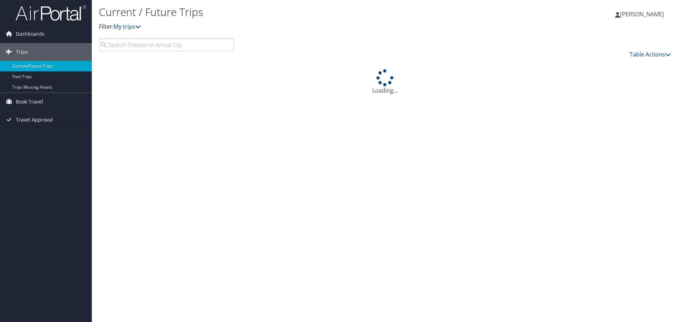 Image resolution: width=678 pixels, height=322 pixels. What do you see at coordinates (51, 13) in the screenshot?
I see `img: airportal-logo.png` at bounding box center [51, 13].